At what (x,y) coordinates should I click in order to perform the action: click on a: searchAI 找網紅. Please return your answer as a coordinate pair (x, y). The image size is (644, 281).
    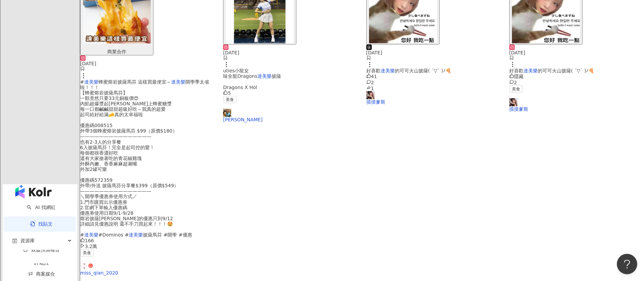
    Looking at the image, I should click on (41, 207).